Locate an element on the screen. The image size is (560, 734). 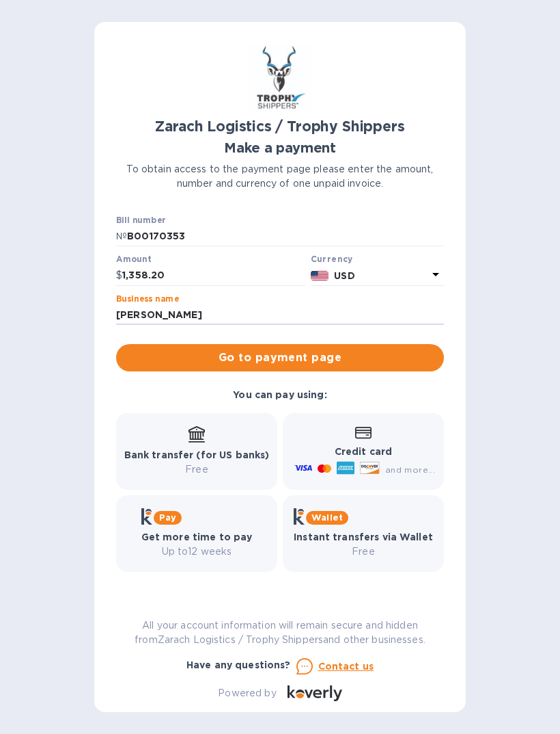
p: Up to 12 weeks is located at coordinates (197, 551).